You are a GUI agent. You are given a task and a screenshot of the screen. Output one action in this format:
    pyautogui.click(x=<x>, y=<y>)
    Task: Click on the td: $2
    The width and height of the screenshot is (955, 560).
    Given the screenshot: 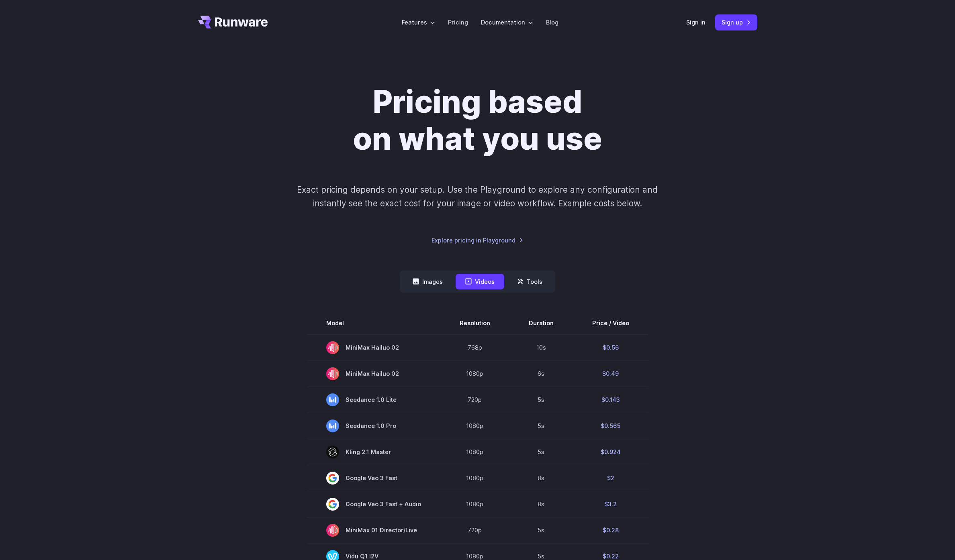 What is the action you would take?
    pyautogui.click(x=610, y=478)
    